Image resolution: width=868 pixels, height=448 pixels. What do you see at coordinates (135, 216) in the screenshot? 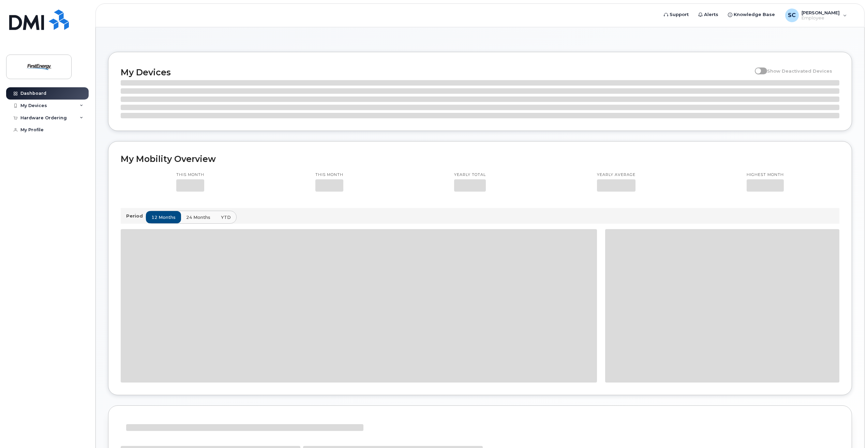
I see `p: Period` at bounding box center [135, 216].